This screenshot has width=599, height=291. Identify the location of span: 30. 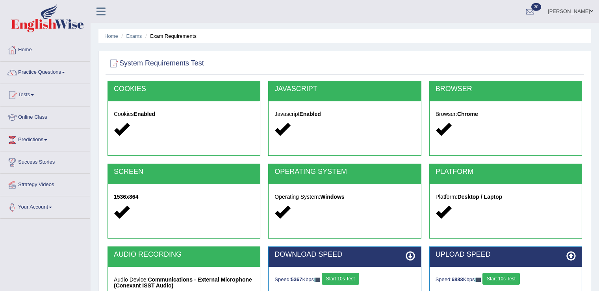
(536, 7).